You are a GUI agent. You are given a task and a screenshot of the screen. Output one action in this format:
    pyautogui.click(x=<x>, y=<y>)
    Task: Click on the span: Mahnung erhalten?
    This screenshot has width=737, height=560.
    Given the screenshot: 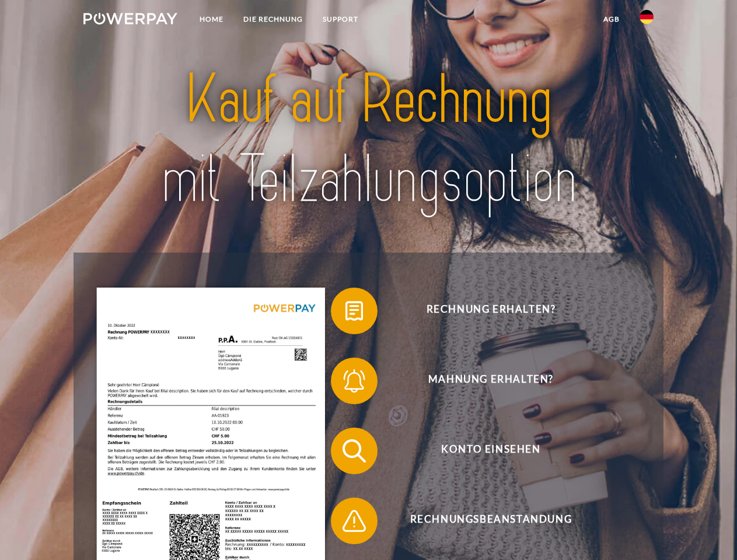 What is the action you would take?
    pyautogui.click(x=491, y=381)
    